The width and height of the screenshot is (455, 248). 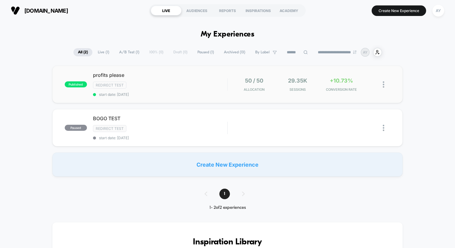 What do you see at coordinates (289, 11) in the screenshot?
I see `div: ACADEMY` at bounding box center [289, 11].